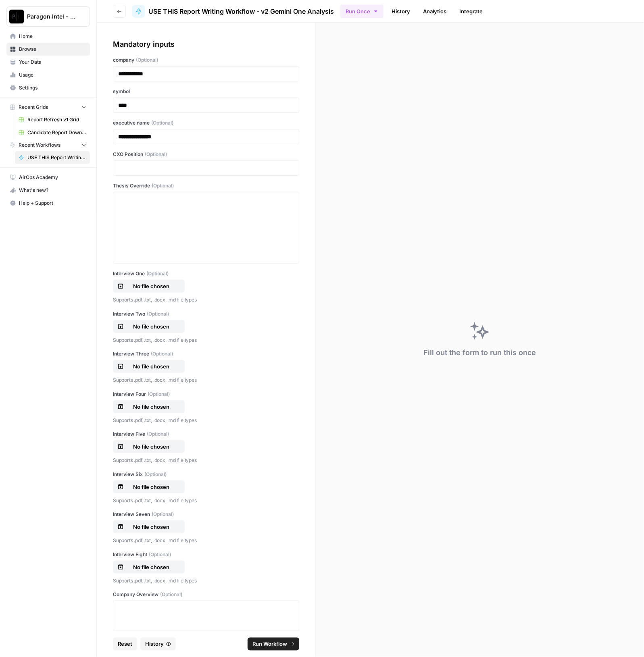 Image resolution: width=644 pixels, height=657 pixels. I want to click on button: Recent Workflows, so click(48, 145).